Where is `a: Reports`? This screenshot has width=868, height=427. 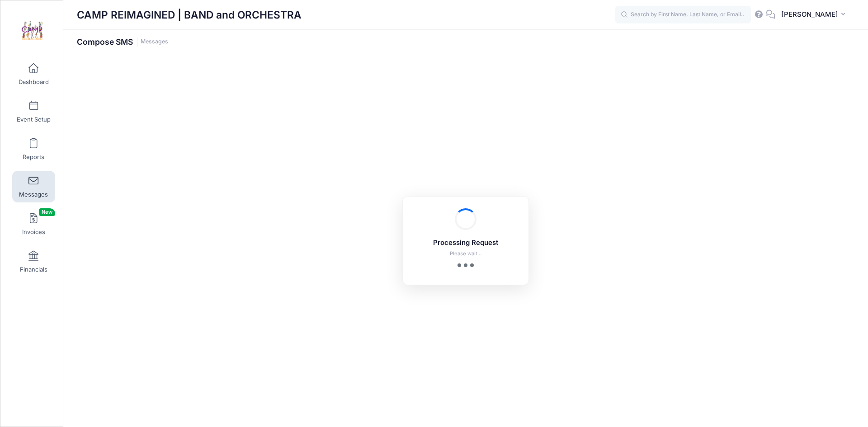 a: Reports is located at coordinates (34, 149).